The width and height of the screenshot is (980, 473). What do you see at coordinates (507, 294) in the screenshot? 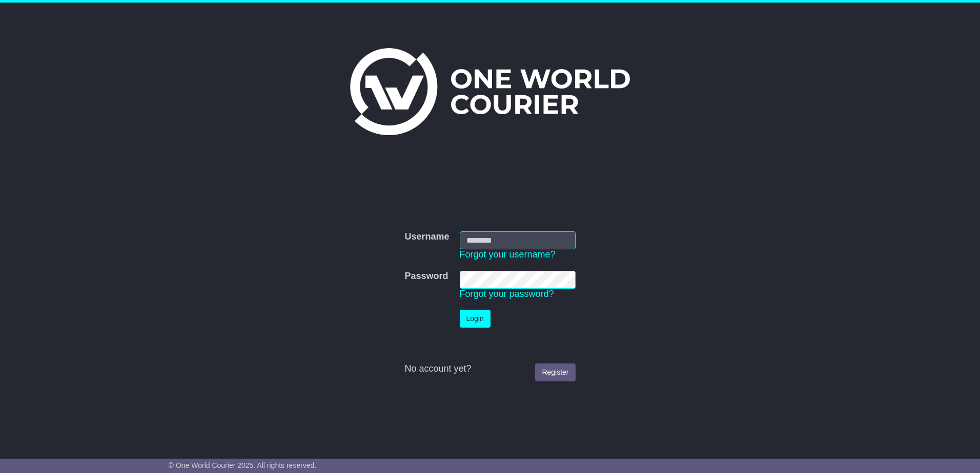
I see `a: Forgot your password?` at bounding box center [507, 294].